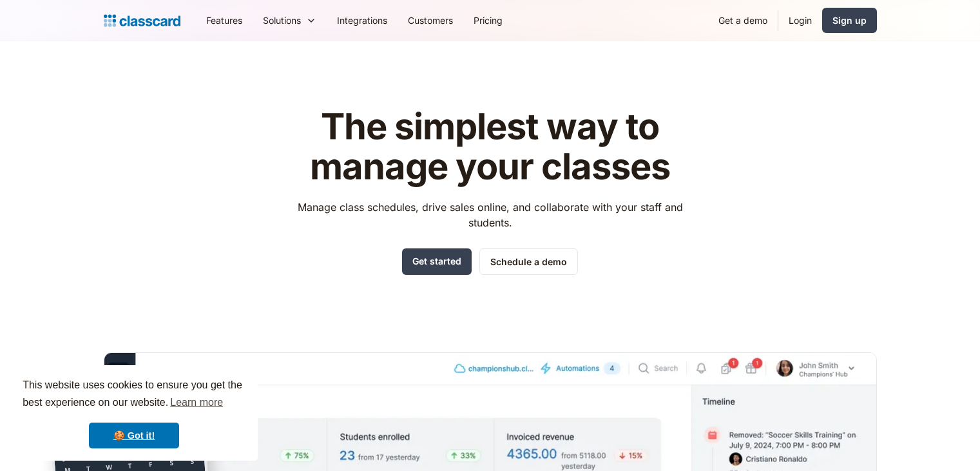  I want to click on a: Login, so click(800, 20).